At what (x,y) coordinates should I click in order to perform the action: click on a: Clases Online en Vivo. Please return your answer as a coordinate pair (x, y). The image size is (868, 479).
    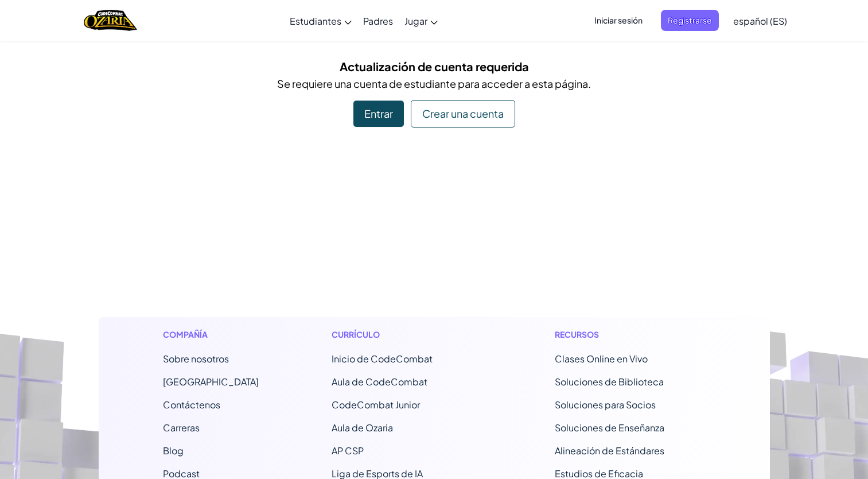
    Looking at the image, I should click on (602, 359).